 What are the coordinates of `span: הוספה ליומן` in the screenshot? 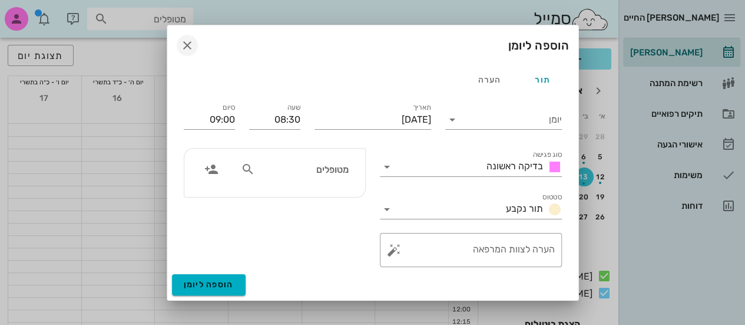 It's located at (209, 284).